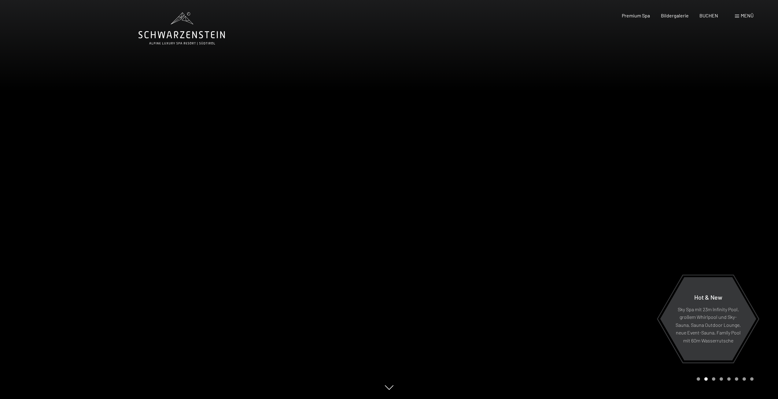 The height and width of the screenshot is (399, 778). What do you see at coordinates (706, 379) in the screenshot?
I see `div: Carousel Page 2 (Current Slide)` at bounding box center [706, 379].